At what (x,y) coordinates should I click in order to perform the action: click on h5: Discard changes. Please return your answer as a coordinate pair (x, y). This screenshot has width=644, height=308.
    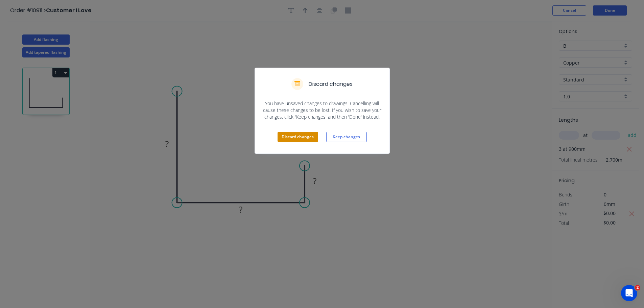
    Looking at the image, I should click on (331, 84).